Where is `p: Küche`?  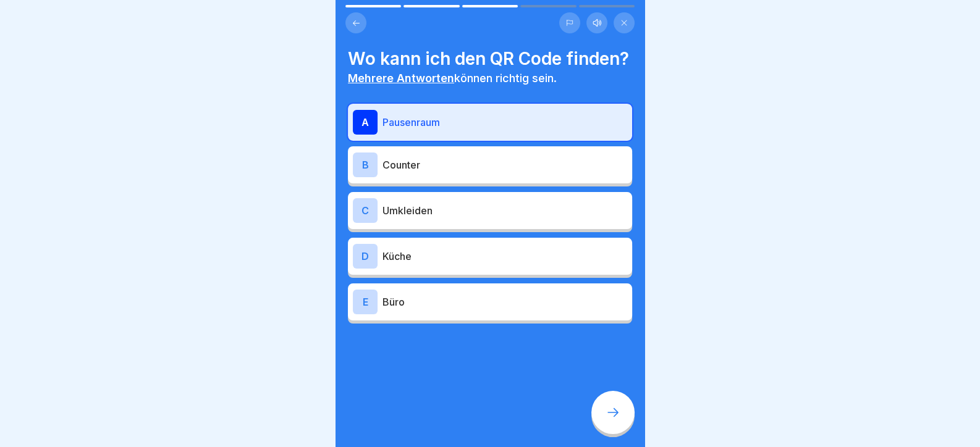
p: Küche is located at coordinates (505, 257).